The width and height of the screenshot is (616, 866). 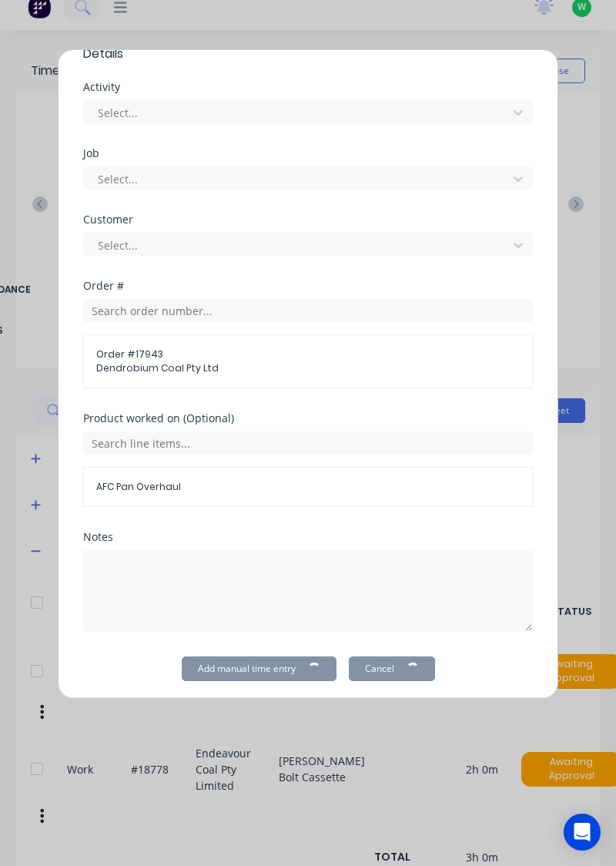 What do you see at coordinates (308, 286) in the screenshot?
I see `div: Order #` at bounding box center [308, 286].